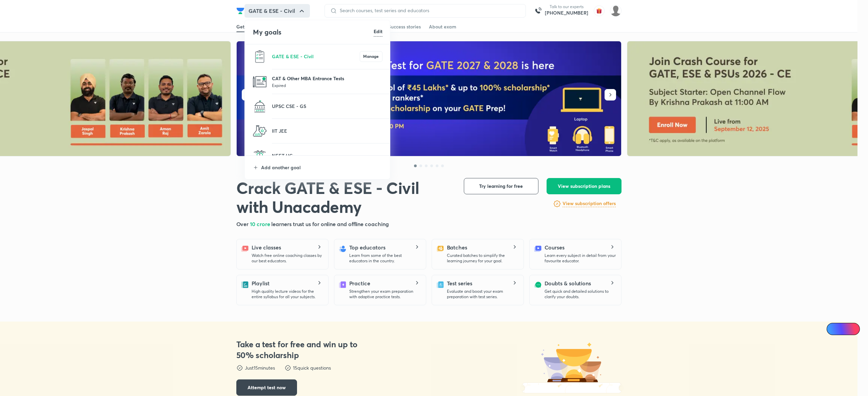  What do you see at coordinates (371, 56) in the screenshot?
I see `button: Manage` at bounding box center [371, 56].